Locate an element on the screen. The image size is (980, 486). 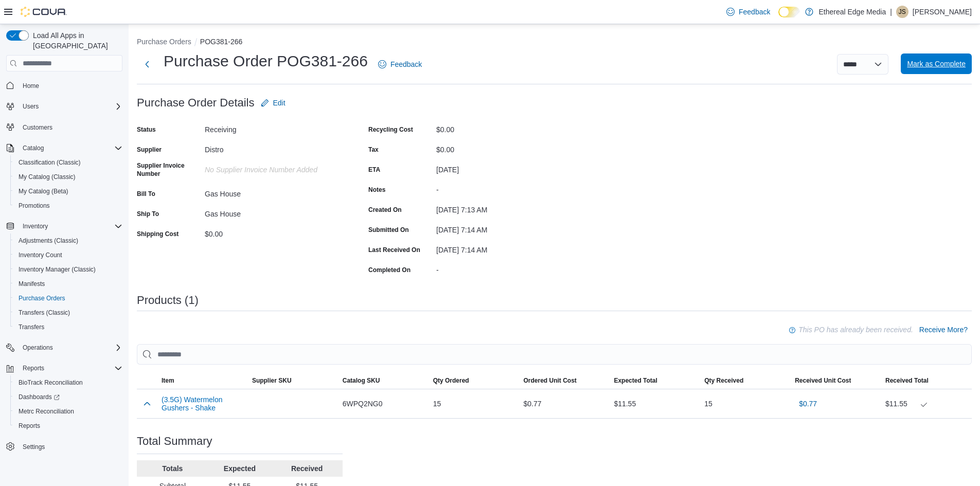
a: Transfers (Classic) is located at coordinates (44, 312).